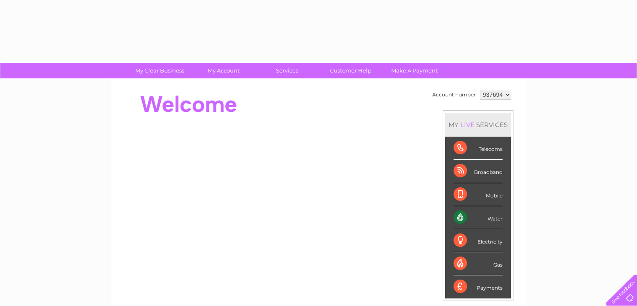 The image size is (637, 306). Describe the element at coordinates (478, 171) in the screenshot. I see `div: Broadband` at that location.